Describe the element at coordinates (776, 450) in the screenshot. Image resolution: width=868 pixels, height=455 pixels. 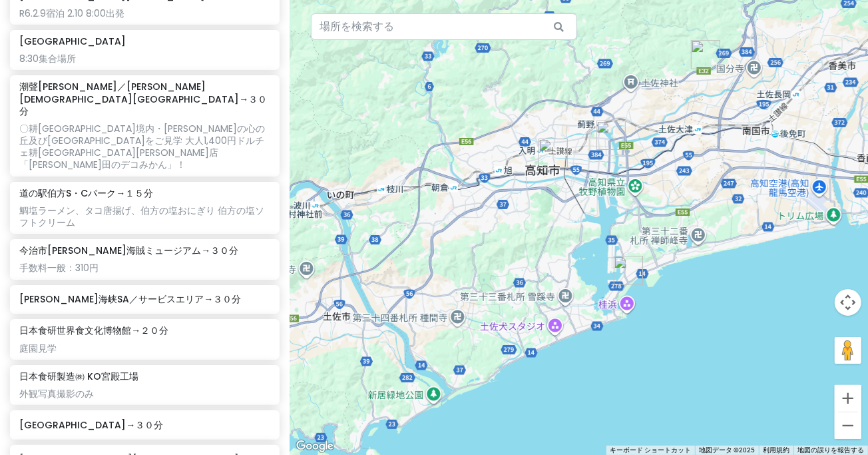
I see `font: 利用規約` at that location.